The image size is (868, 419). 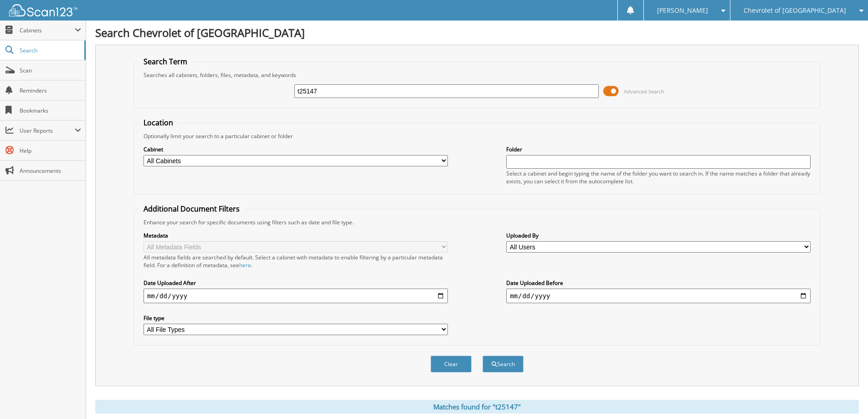 What do you see at coordinates (50, 150) in the screenshot?
I see `span: Help` at bounding box center [50, 150].